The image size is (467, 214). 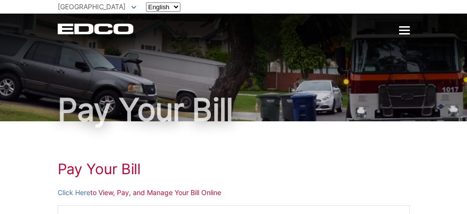 I want to click on a: EDCD logo. Return to the homepage., so click(x=96, y=29).